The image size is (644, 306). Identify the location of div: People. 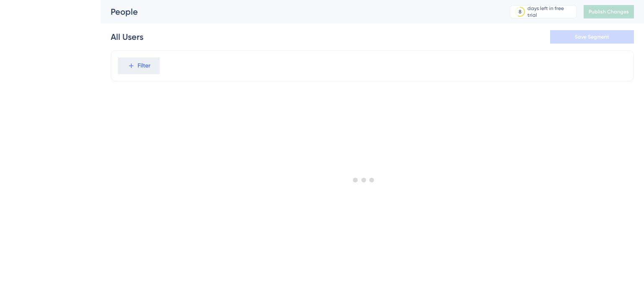
(300, 12).